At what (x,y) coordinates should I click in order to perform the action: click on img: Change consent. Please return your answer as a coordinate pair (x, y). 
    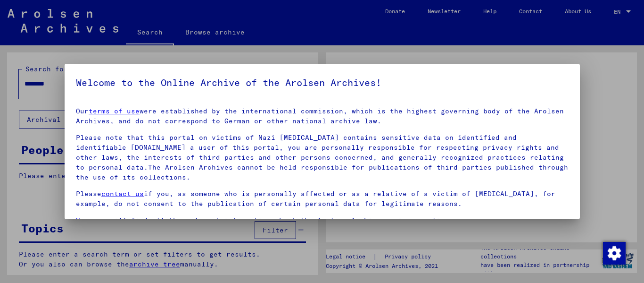
    Looking at the image, I should click on (615, 253).